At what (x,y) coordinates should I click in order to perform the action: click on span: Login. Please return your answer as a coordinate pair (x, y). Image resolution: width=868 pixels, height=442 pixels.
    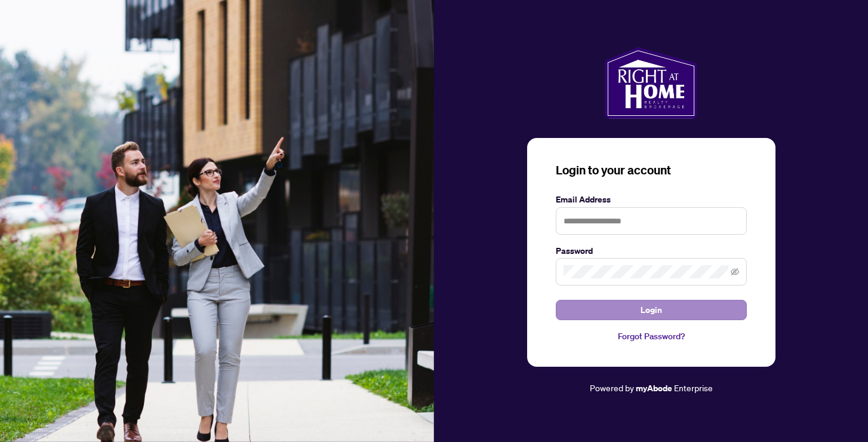
    Looking at the image, I should click on (652, 310).